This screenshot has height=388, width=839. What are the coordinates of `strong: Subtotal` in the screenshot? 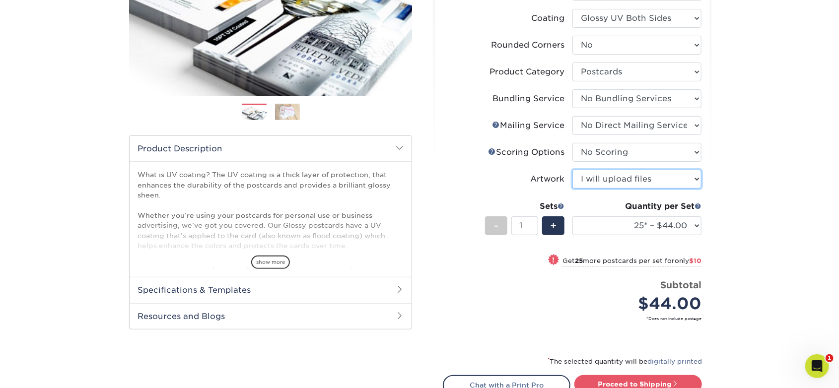 It's located at (681, 285).